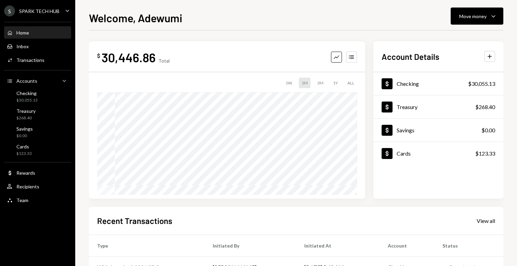 The image size is (517, 266). I want to click on h2: Account Details, so click(411, 56).